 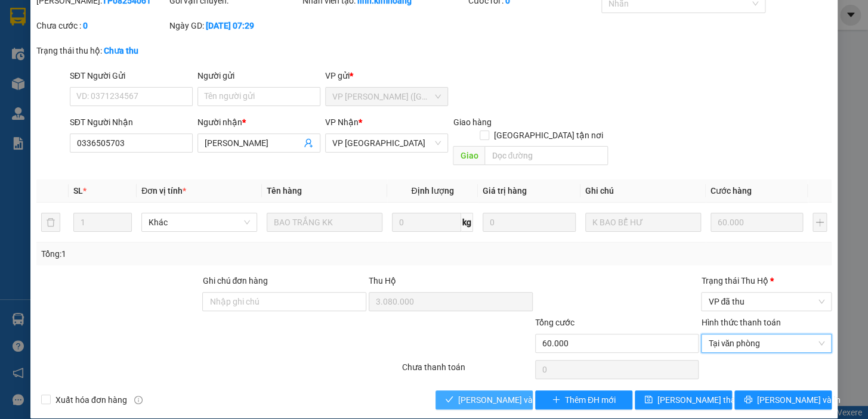 I want to click on div: Ngày GD:, so click(x=235, y=25).